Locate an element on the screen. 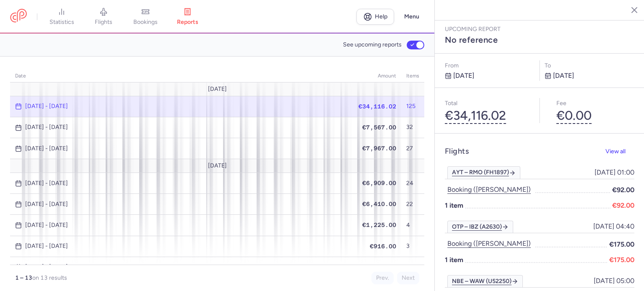 Image resolution: width=644 pixels, height=291 pixels. td: 1 is located at coordinates (412, 267).